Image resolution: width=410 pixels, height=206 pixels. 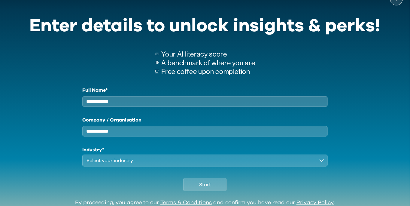 What do you see at coordinates (205, 26) in the screenshot?
I see `div: Enter details to unlock insights & perks!` at bounding box center [205, 26].